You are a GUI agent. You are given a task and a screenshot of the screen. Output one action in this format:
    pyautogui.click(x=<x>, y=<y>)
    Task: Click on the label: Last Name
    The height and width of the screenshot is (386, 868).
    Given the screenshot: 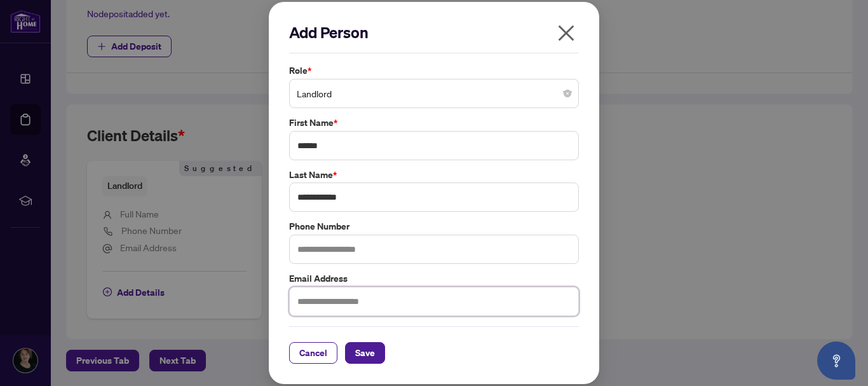 What is the action you would take?
    pyautogui.click(x=434, y=175)
    